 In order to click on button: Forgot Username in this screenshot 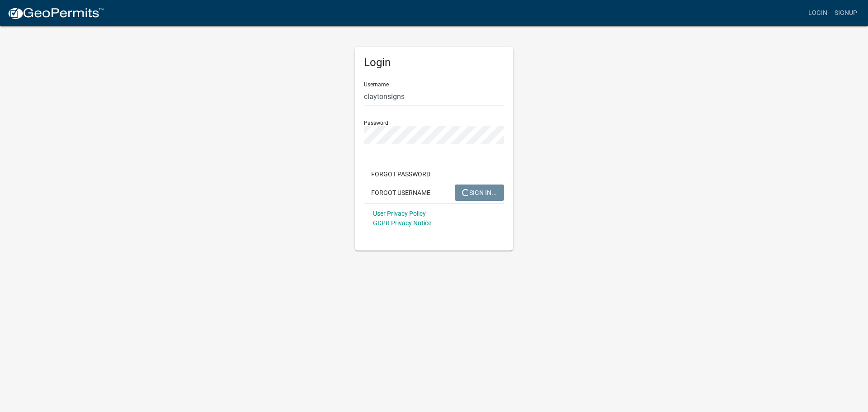, I will do `click(401, 193)`.